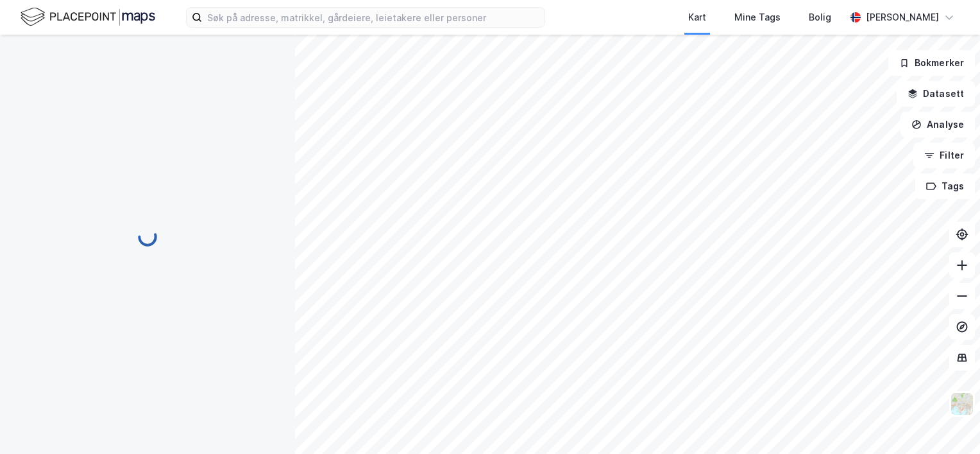 This screenshot has width=980, height=454. I want to click on div: Kart, so click(697, 18).